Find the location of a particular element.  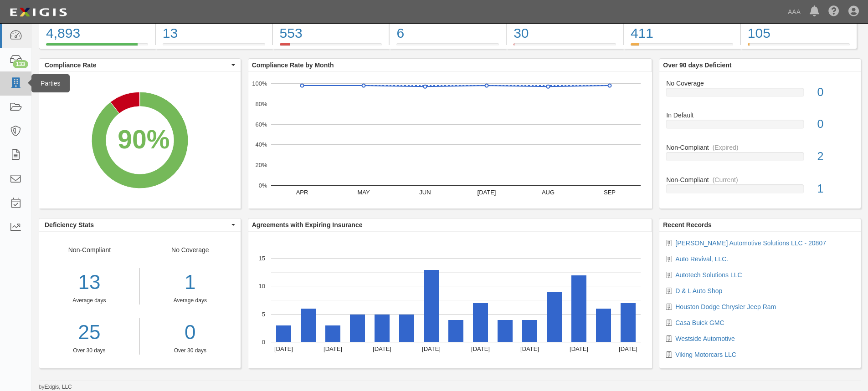

a: Non-Compliant(Current)1 is located at coordinates (760, 188).